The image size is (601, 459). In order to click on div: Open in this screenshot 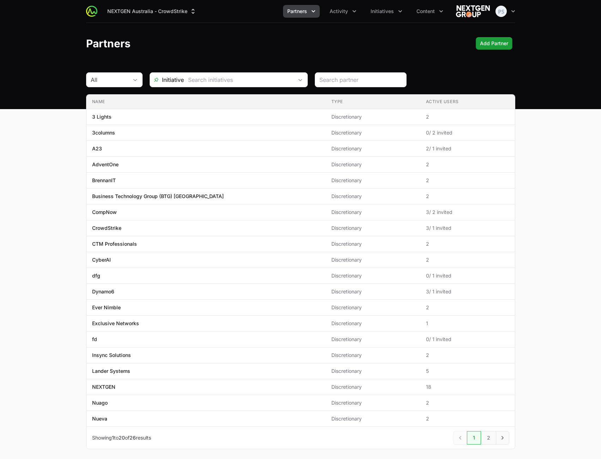, I will do `click(300, 80)`.